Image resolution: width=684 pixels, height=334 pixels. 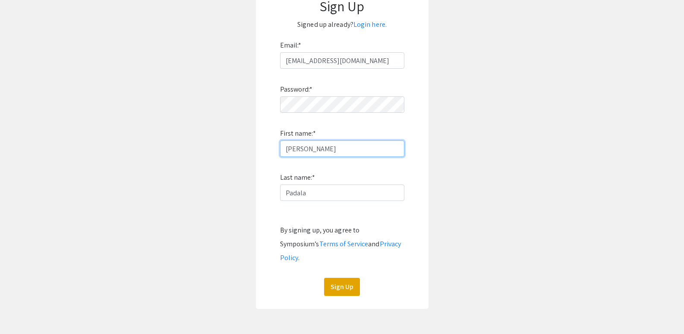 I want to click on a: Login here., so click(x=370, y=24).